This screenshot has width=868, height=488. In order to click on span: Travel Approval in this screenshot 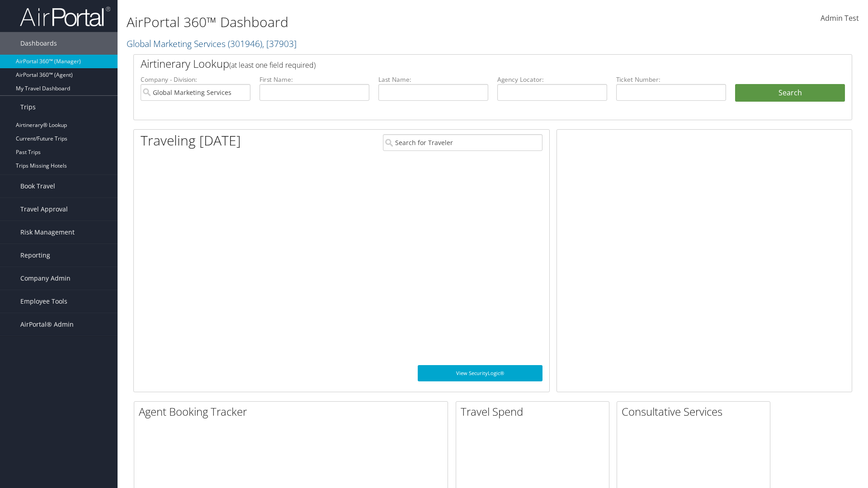, I will do `click(44, 209)`.